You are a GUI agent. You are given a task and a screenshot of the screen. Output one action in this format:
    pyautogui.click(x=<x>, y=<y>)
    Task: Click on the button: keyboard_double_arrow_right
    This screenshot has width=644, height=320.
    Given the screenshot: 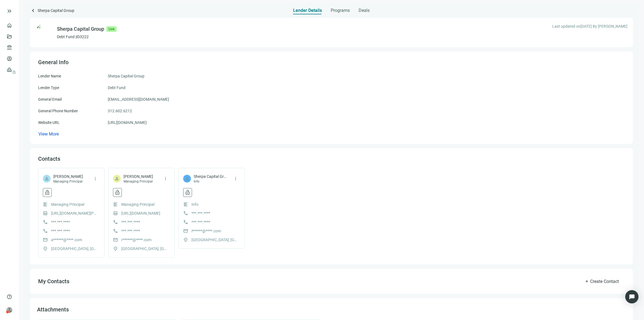 What is the action you would take?
    pyautogui.click(x=9, y=11)
    